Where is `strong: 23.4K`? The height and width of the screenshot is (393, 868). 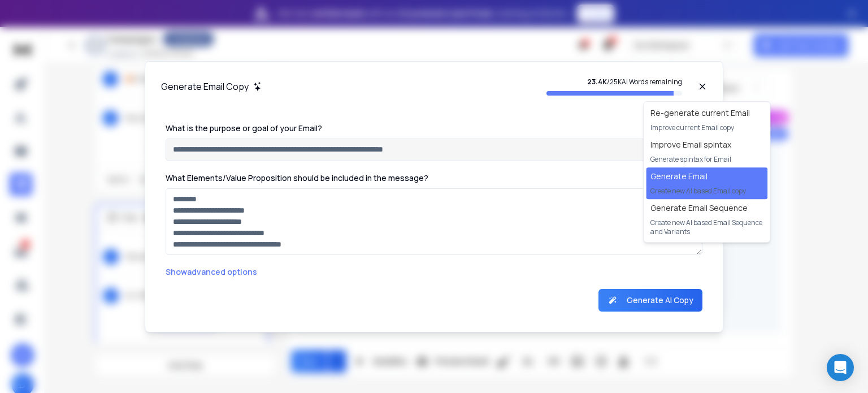 strong: 23.4K is located at coordinates (596, 81).